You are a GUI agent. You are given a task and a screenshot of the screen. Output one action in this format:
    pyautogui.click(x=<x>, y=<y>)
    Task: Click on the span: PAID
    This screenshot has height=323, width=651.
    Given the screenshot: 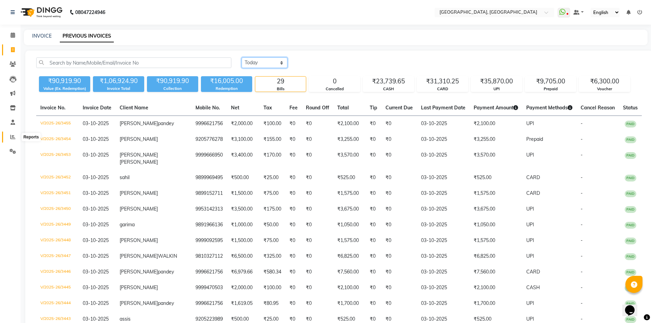 What is the action you would take?
    pyautogui.click(x=630, y=209)
    